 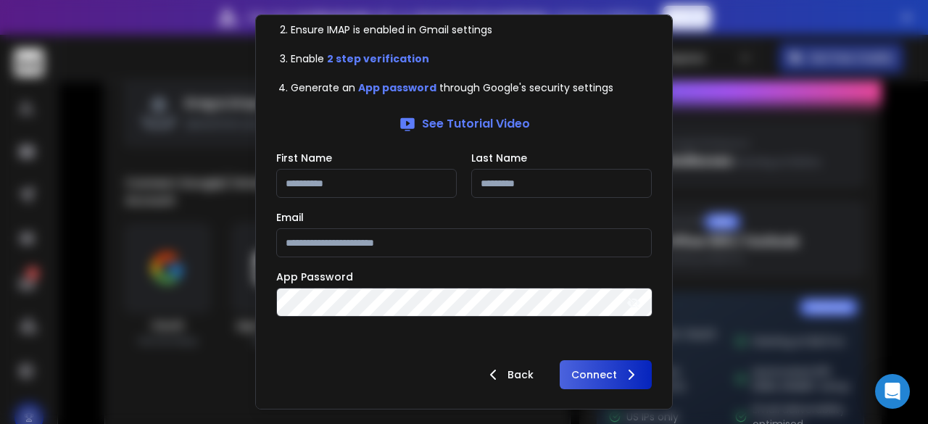 I want to click on li: Enable, so click(x=471, y=59).